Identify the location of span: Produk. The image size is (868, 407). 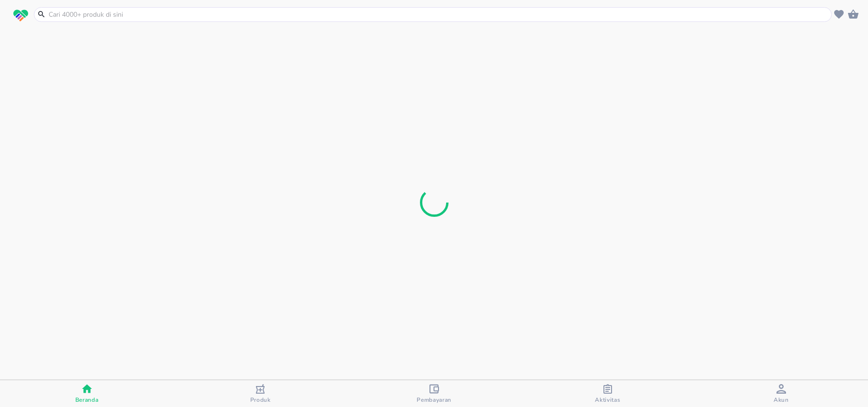
(260, 400).